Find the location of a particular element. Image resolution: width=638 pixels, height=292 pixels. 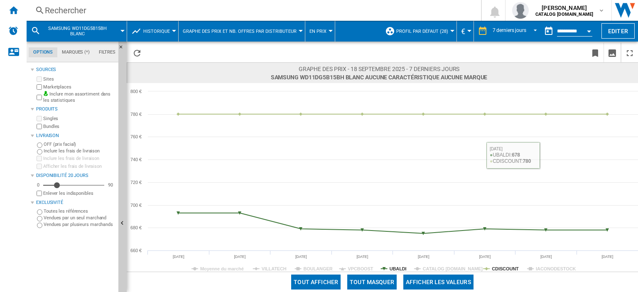

div: Profil par défaut (28) is located at coordinates (419, 31).